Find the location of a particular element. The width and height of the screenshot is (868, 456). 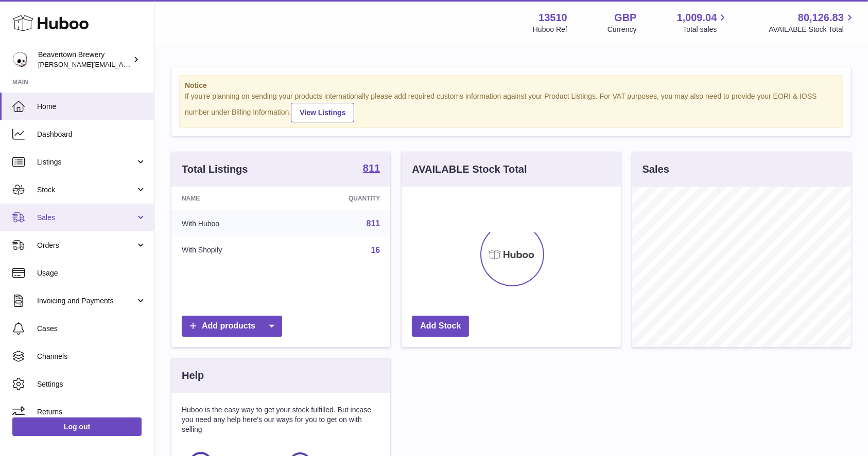

span: Dashboard is located at coordinates (92, 134).